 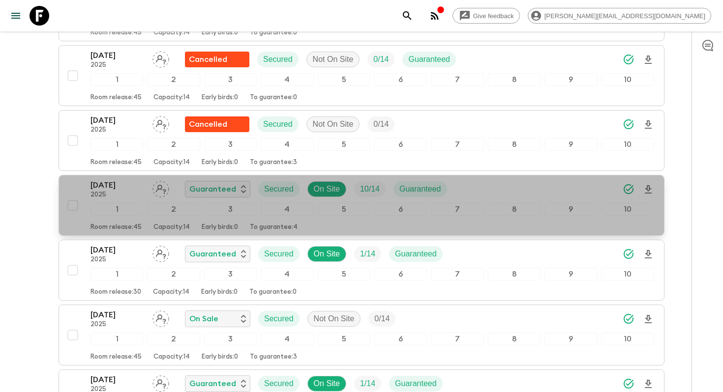 I want to click on button: menu, so click(x=16, y=16).